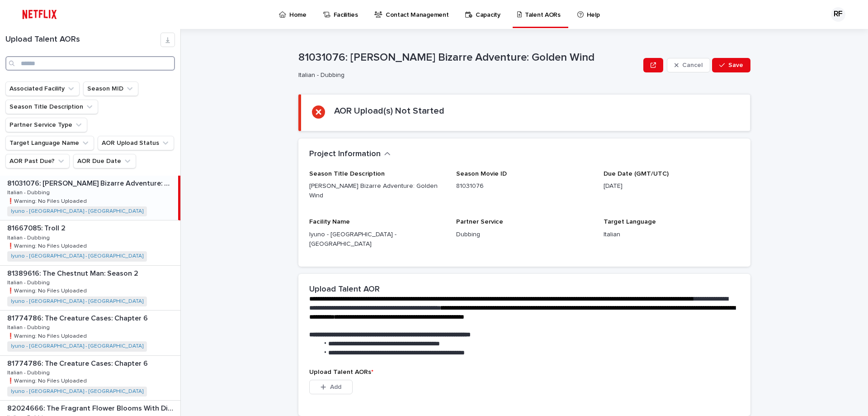 The height and width of the screenshot is (416, 868). I want to click on button: Associated Facility, so click(42, 89).